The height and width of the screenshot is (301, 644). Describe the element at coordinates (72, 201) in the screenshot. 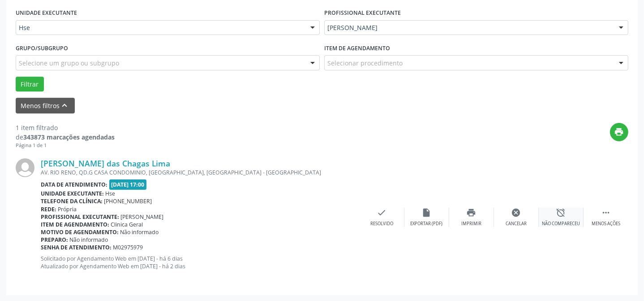

I see `b: Telefone da clínica:` at that location.